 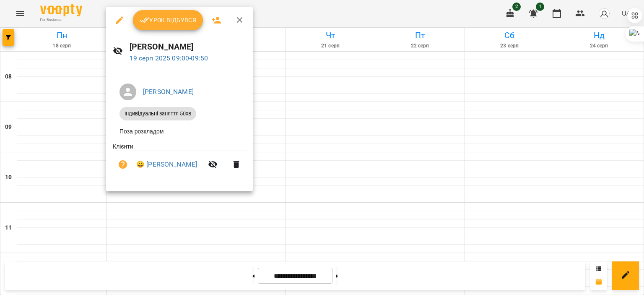 I want to click on li: Поза розкладом, so click(x=179, y=131).